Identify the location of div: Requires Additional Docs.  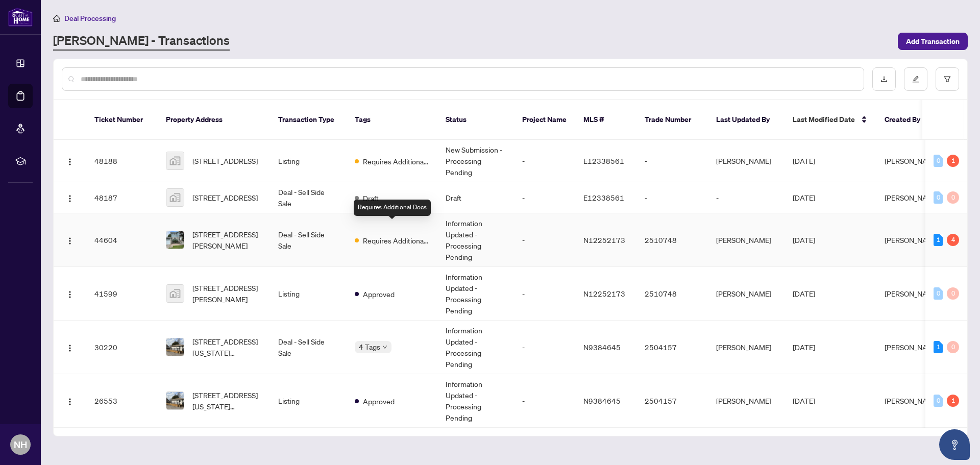
(392, 208).